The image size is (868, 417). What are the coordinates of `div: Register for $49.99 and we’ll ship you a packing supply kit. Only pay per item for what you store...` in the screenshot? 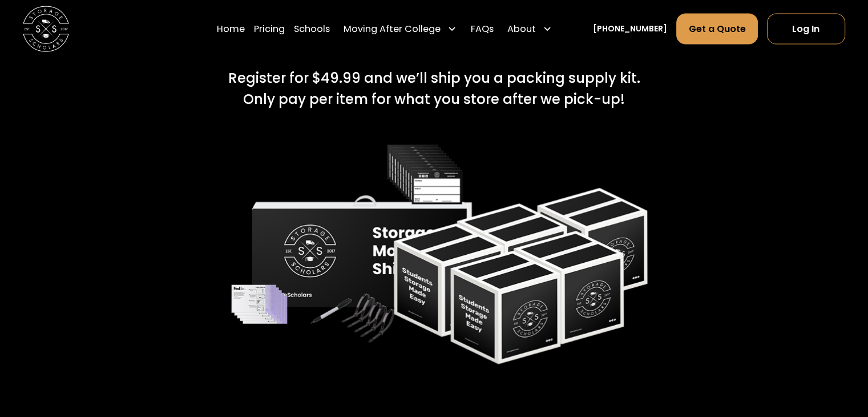 It's located at (434, 89).